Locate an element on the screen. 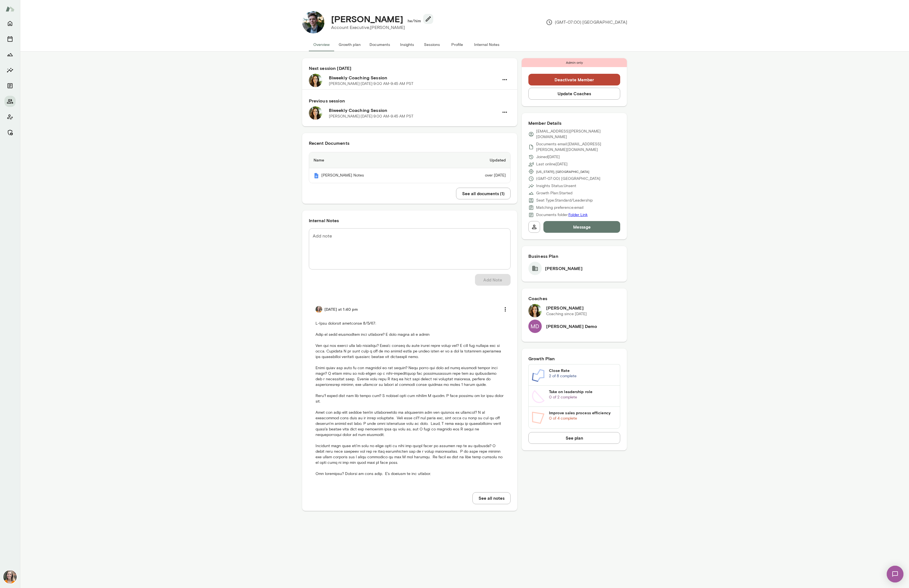 The width and height of the screenshot is (909, 588). button: Client app is located at coordinates (10, 117).